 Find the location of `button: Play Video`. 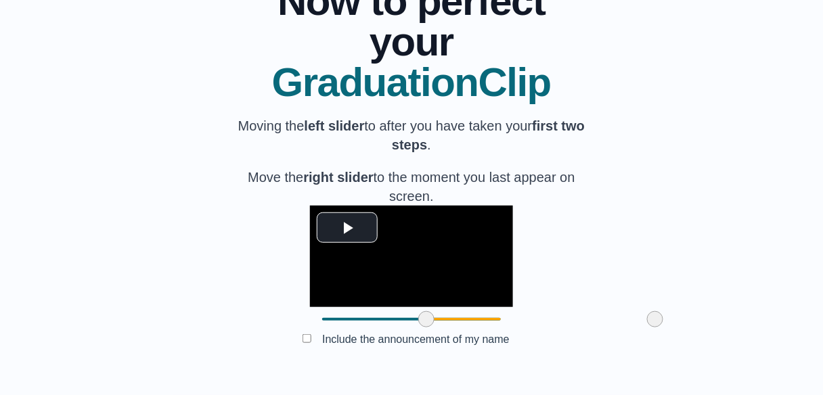

button: Play Video is located at coordinates (347, 227).